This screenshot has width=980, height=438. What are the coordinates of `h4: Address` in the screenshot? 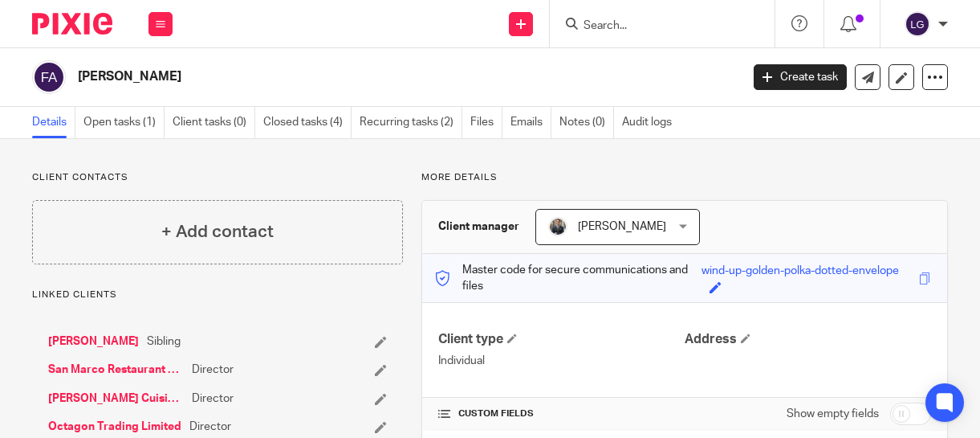 It's located at (808, 339).